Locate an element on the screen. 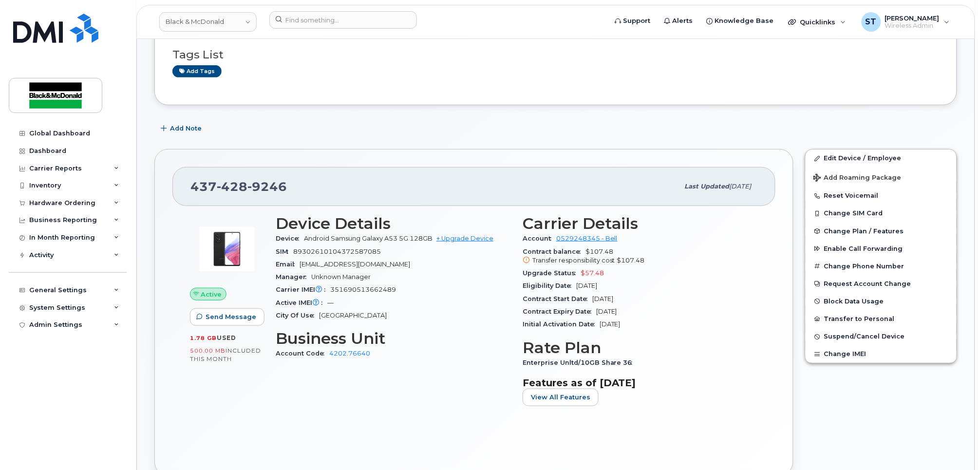 Image resolution: width=980 pixels, height=470 pixels. span: Suspend/Cancel Device is located at coordinates (865, 337).